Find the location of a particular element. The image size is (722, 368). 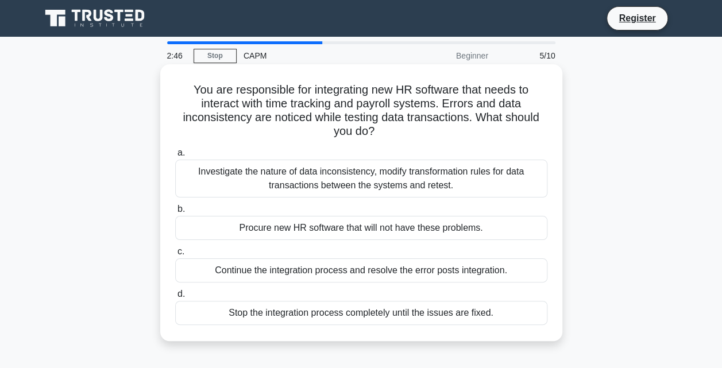

a: Stop is located at coordinates (215, 56).